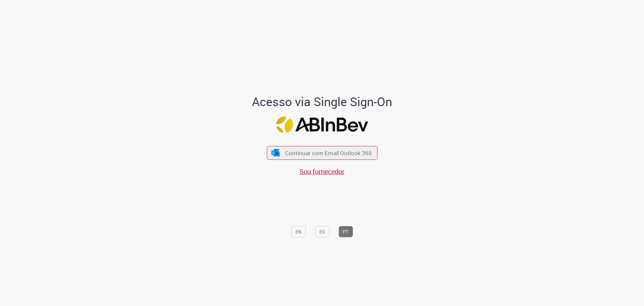  Describe the element at coordinates (345, 232) in the screenshot. I see `button: PT` at that location.